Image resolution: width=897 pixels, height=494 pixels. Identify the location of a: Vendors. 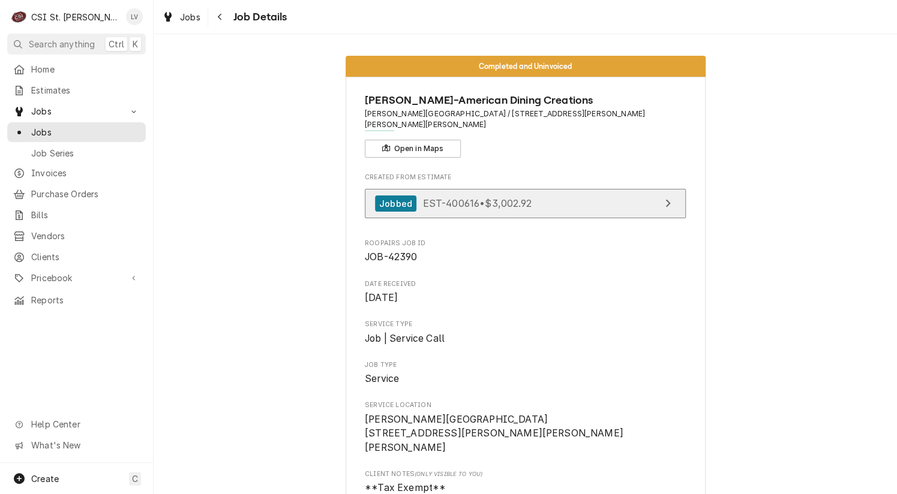
(76, 236).